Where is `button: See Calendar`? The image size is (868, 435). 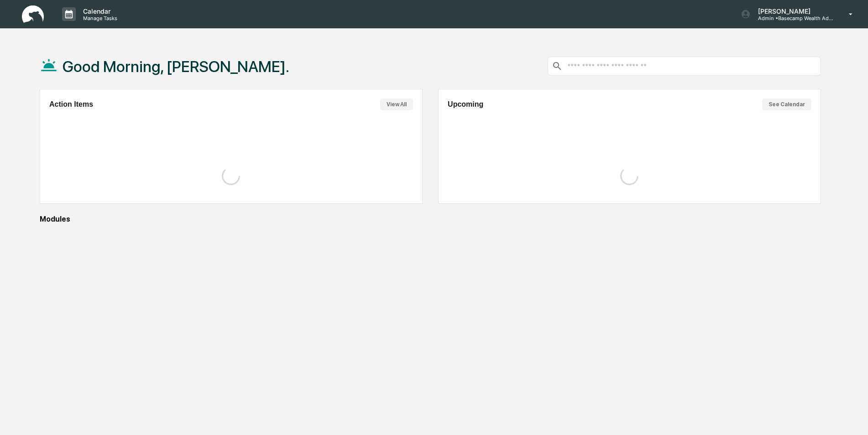 button: See Calendar is located at coordinates (787, 104).